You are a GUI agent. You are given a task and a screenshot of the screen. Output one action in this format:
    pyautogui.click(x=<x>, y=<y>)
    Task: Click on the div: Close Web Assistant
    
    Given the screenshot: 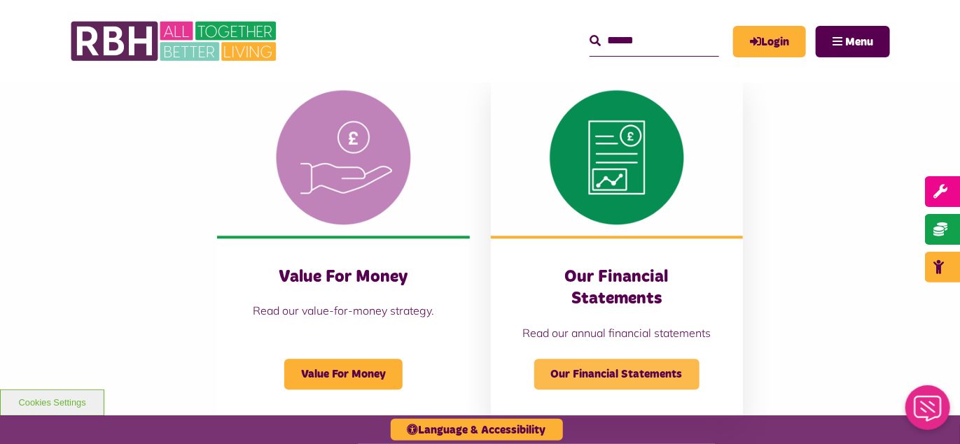 What is the action you would take?
    pyautogui.click(x=31, y=27)
    